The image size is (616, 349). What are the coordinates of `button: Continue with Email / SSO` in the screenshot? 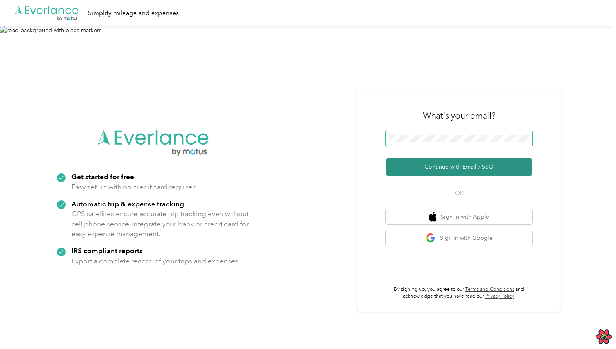 It's located at (459, 167).